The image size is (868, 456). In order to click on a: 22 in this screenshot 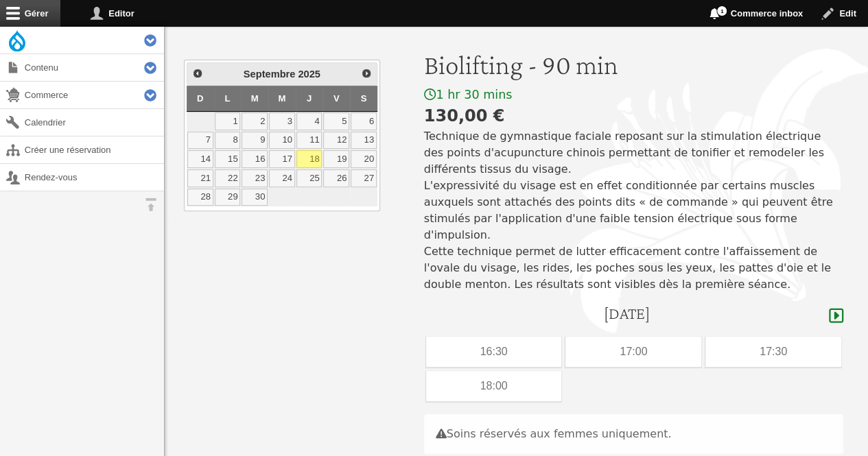, I will do `click(228, 179)`.